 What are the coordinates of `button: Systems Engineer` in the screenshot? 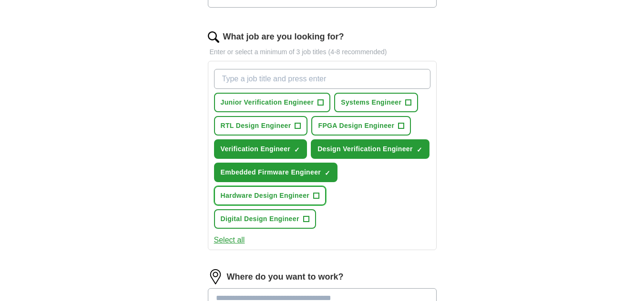 It's located at (376, 102).